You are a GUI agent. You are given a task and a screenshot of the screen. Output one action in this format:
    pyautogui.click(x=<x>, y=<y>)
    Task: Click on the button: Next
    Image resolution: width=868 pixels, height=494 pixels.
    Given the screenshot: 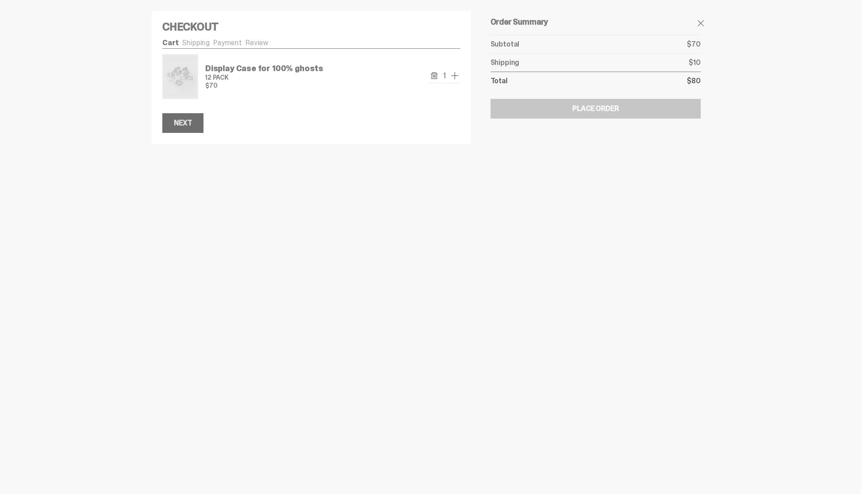 What is the action you would take?
    pyautogui.click(x=183, y=123)
    